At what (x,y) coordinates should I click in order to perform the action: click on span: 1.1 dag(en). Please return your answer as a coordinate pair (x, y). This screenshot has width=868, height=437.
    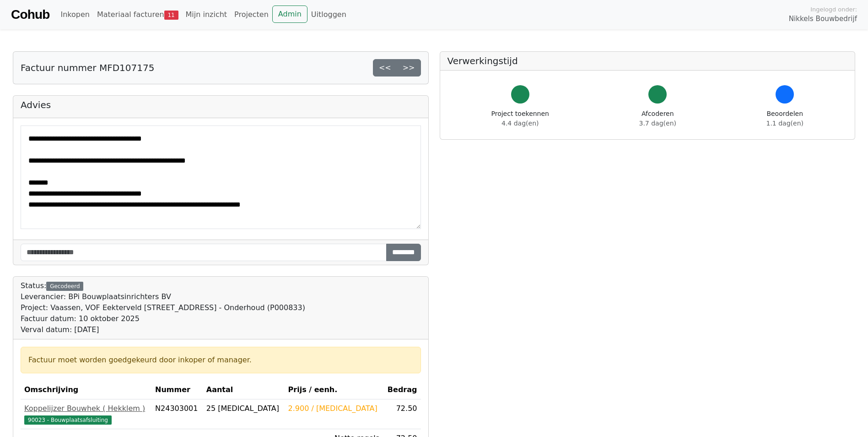
    Looking at the image, I should click on (785, 123).